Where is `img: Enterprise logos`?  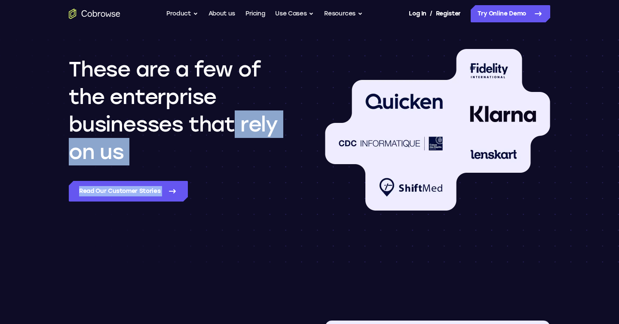
img: Enterprise logos is located at coordinates (438, 130).